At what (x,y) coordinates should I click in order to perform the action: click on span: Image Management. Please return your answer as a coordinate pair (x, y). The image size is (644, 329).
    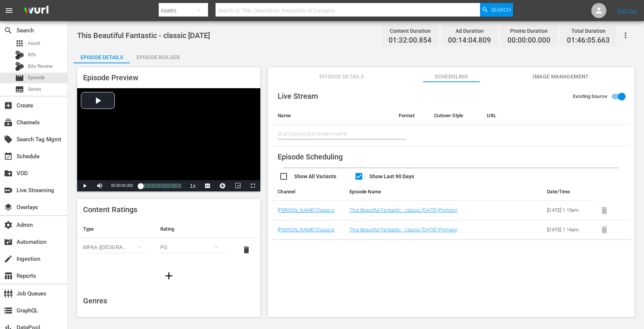
    Looking at the image, I should click on (561, 77).